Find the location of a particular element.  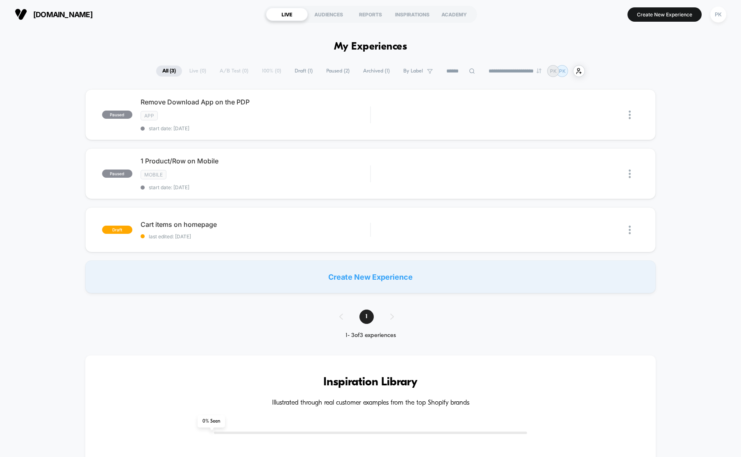

span: All ( 3 ) is located at coordinates (169, 71).